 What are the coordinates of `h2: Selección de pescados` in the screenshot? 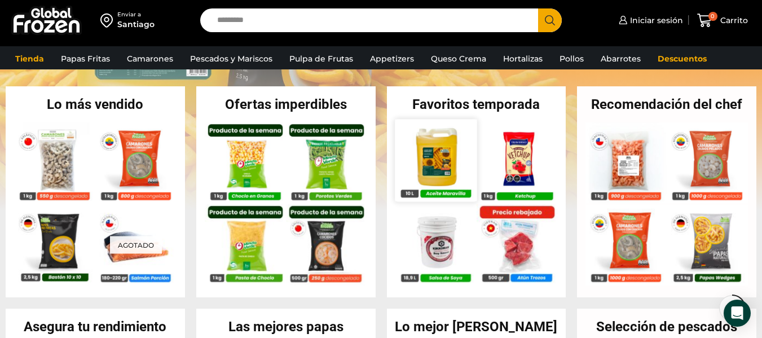 It's located at (667, 327).